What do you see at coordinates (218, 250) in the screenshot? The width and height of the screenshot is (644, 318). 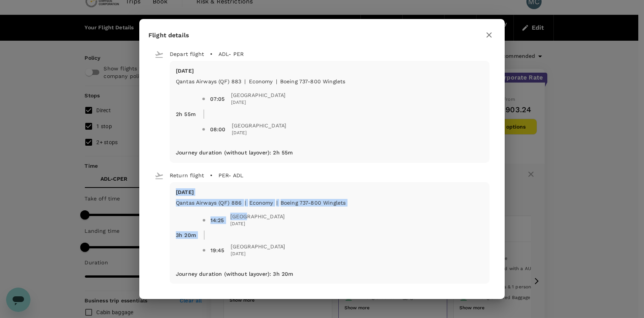 I see `div: 19:45` at bounding box center [218, 250].